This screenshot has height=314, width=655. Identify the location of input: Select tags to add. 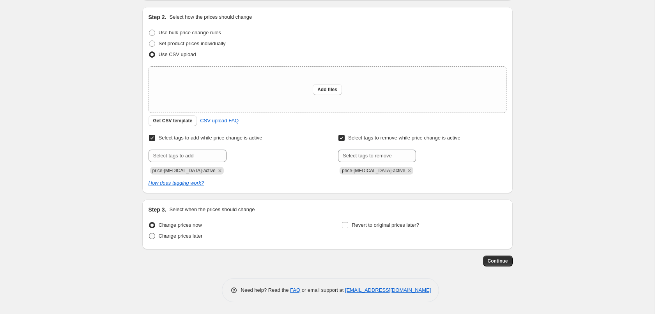
(187, 156).